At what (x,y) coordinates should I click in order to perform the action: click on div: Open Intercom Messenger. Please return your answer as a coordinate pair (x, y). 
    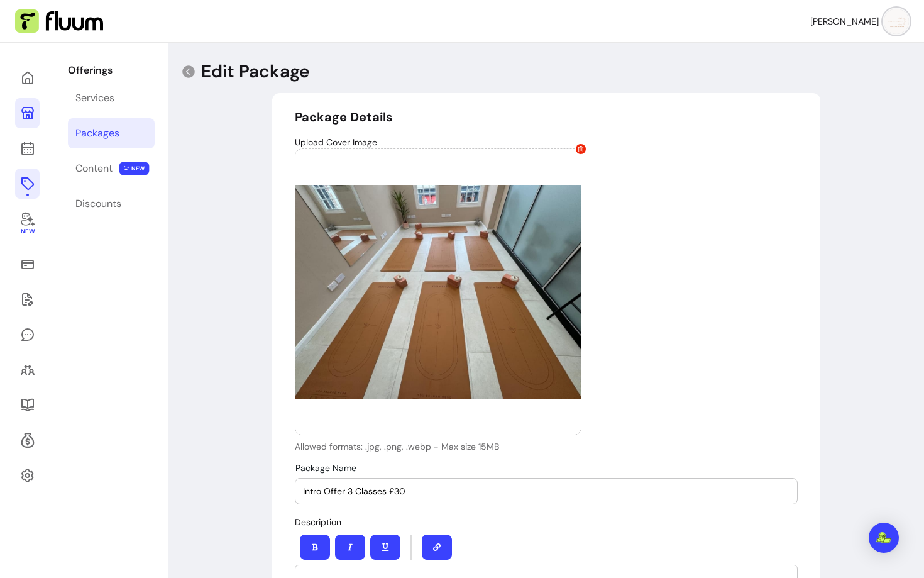
    Looking at the image, I should click on (884, 538).